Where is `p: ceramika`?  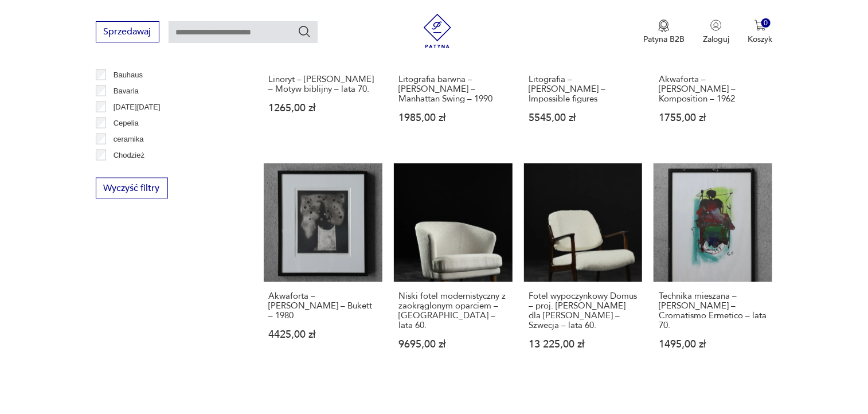
p: ceramika is located at coordinates (128, 139).